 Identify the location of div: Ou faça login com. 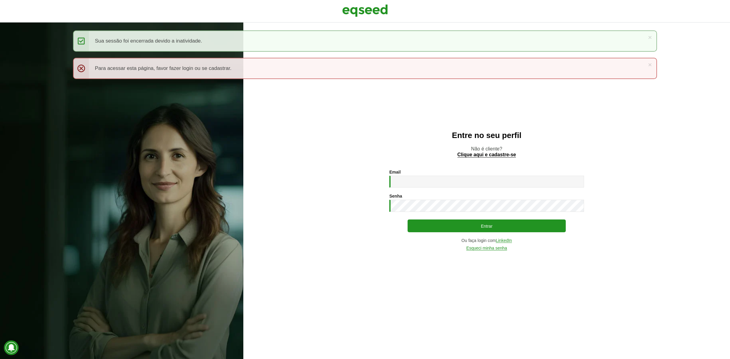
(486, 240).